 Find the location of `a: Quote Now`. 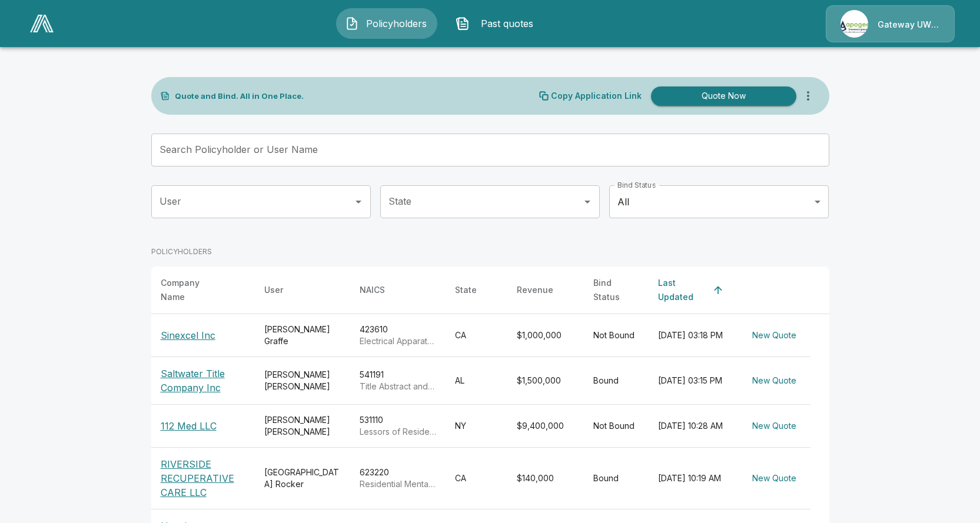

a: Quote Now is located at coordinates (722, 96).